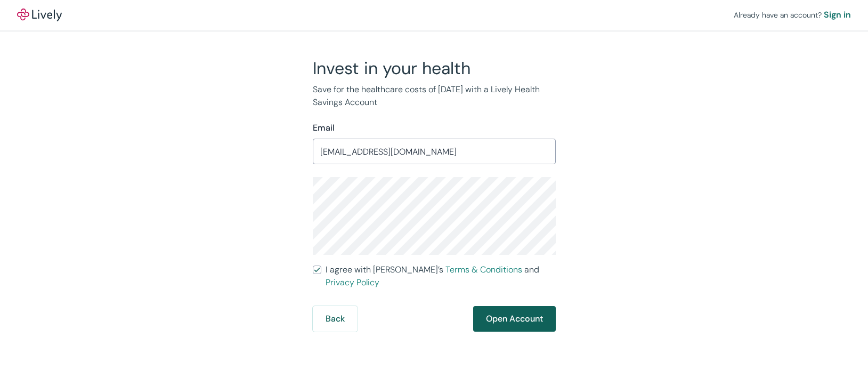 This screenshot has width=868, height=369. I want to click on a: Terms & Conditions, so click(484, 269).